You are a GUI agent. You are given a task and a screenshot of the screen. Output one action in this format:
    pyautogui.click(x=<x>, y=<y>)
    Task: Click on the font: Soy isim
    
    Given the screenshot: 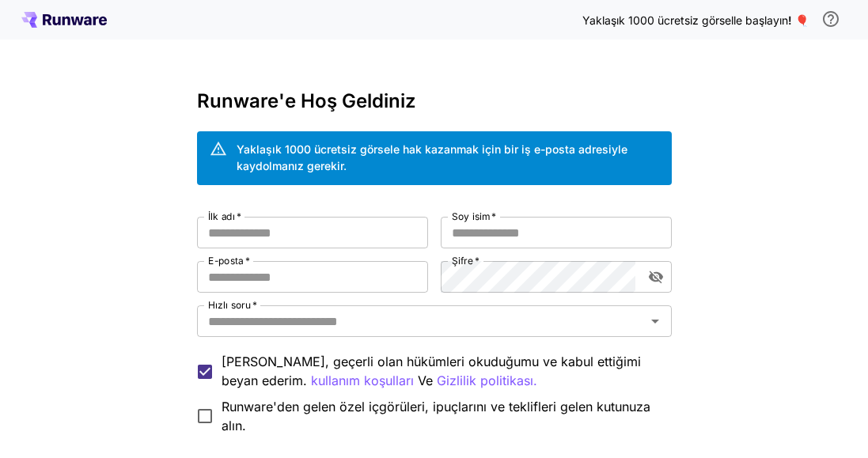 What is the action you would take?
    pyautogui.click(x=471, y=216)
    